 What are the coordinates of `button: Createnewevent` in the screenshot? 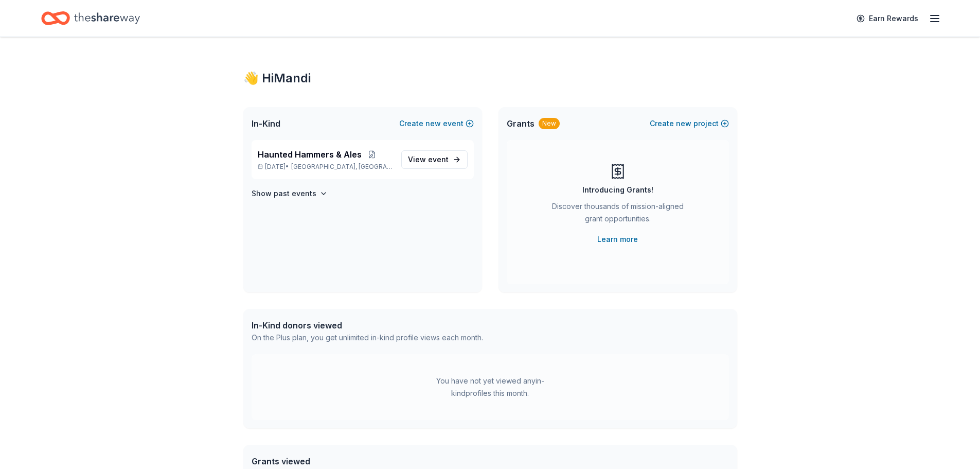 It's located at (436, 124).